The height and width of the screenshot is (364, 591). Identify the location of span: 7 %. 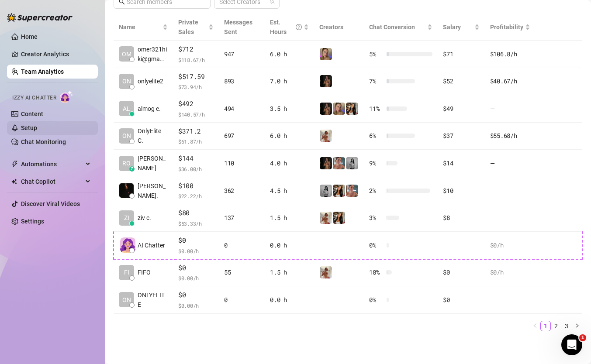
(376, 81).